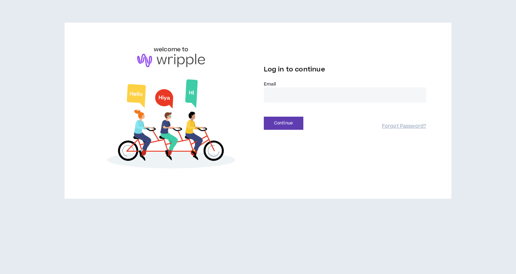 The image size is (516, 274). Describe the element at coordinates (171, 60) in the screenshot. I see `img: logo-brand.png` at that location.